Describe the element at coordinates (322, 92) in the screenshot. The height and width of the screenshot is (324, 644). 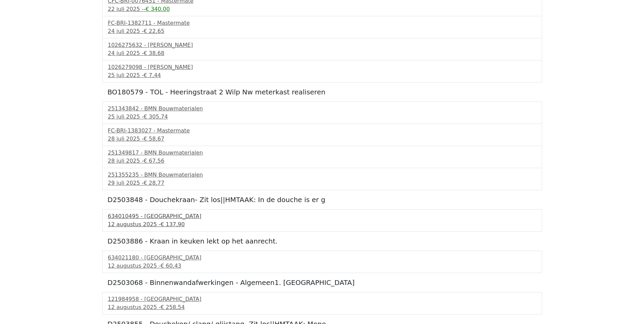
I see `h5: BO180579 - TOL - Heeringstraat 2 Wilp Nw meterkast realiseren` at that location.